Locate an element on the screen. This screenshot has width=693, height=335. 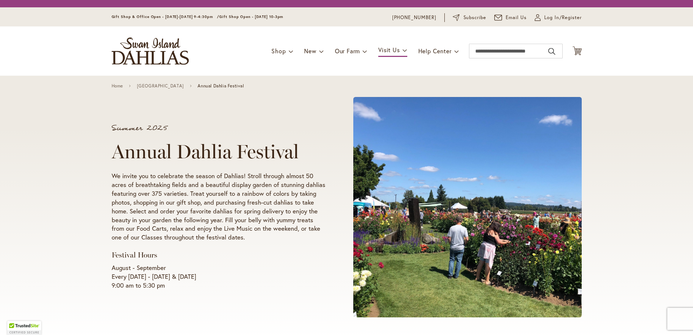
p: Summer 2025 is located at coordinates (219, 128).